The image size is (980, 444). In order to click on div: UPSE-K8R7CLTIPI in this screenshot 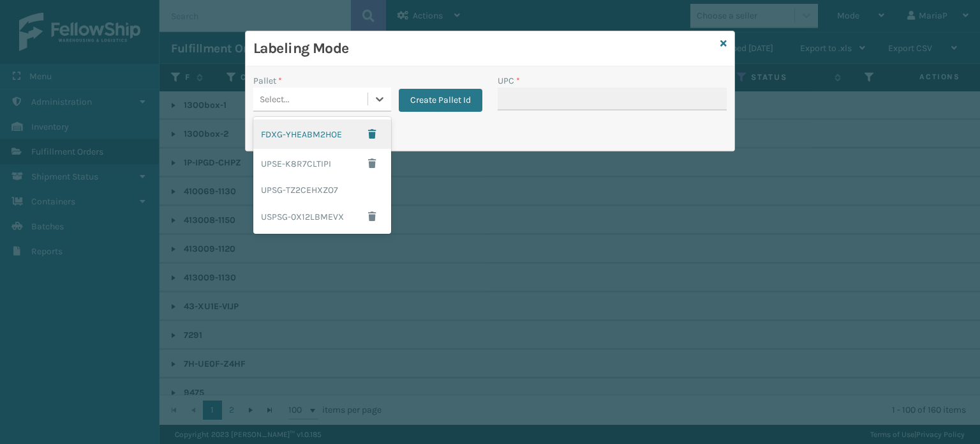, I will do `click(322, 163)`.